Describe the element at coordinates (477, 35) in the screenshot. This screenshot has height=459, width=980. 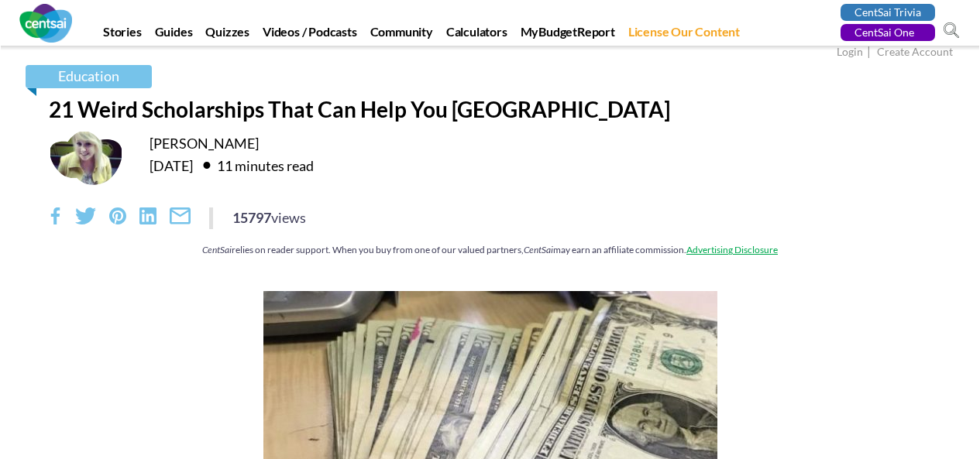
I see `a: Calculators` at that location.